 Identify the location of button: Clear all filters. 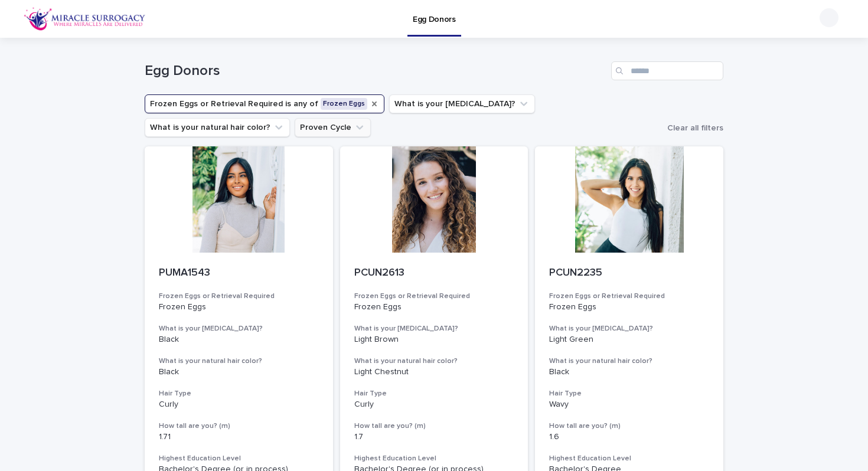
(693, 128).